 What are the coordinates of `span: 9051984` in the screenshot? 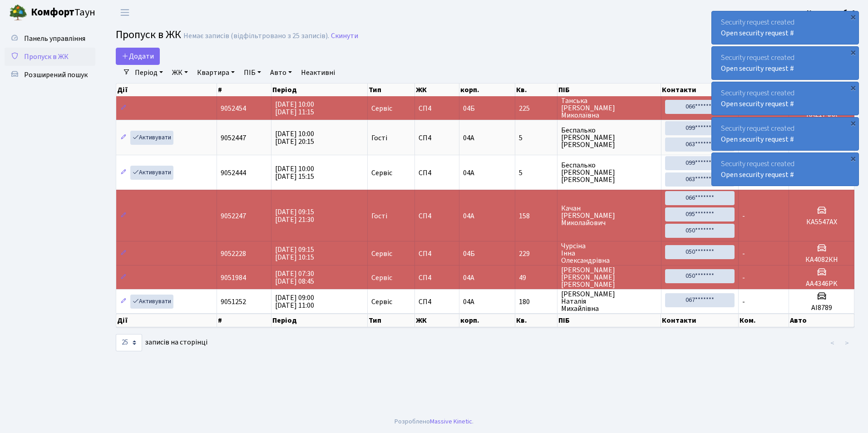 It's located at (234, 278).